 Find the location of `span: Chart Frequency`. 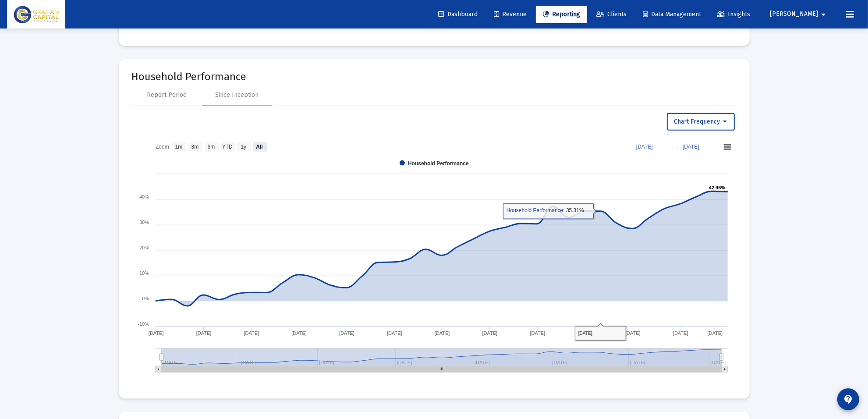

span: Chart Frequency is located at coordinates (701, 122).